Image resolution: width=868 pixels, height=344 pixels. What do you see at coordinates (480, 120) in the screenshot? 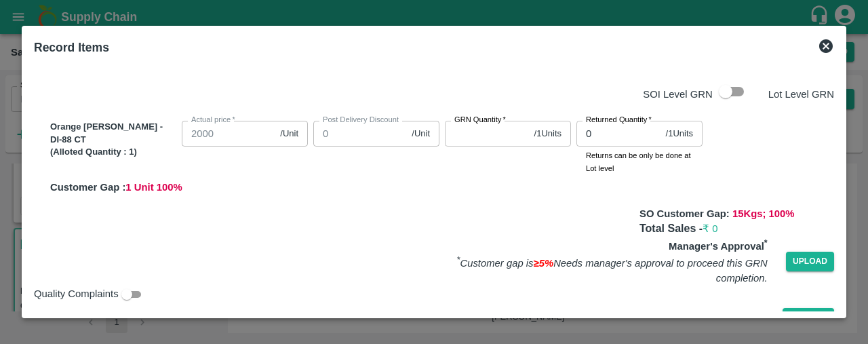
I see `label: GRN Quantity` at bounding box center [480, 120].